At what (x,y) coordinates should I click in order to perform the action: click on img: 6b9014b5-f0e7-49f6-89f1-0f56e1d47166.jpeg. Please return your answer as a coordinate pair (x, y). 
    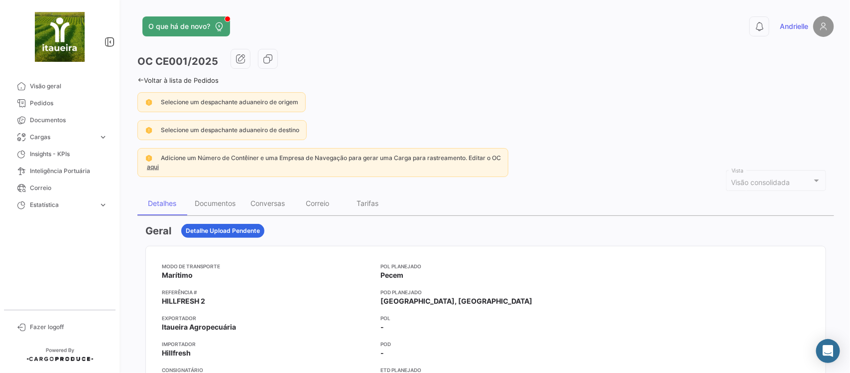
    Looking at the image, I should click on (60, 37).